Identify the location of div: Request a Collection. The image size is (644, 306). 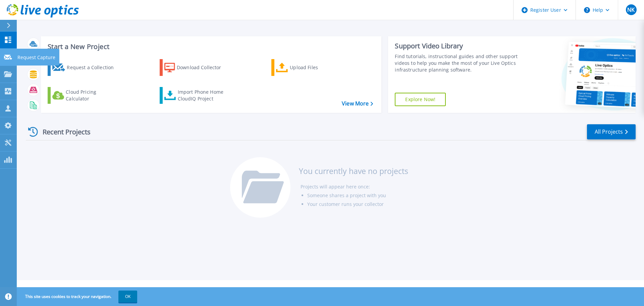
(93, 68).